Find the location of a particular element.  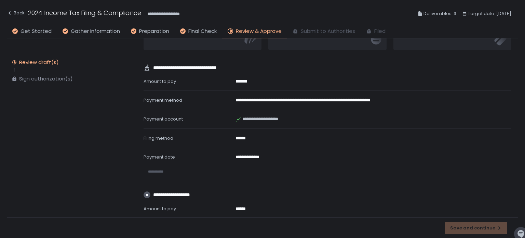

div: Sign authorization(s) is located at coordinates (46, 79).